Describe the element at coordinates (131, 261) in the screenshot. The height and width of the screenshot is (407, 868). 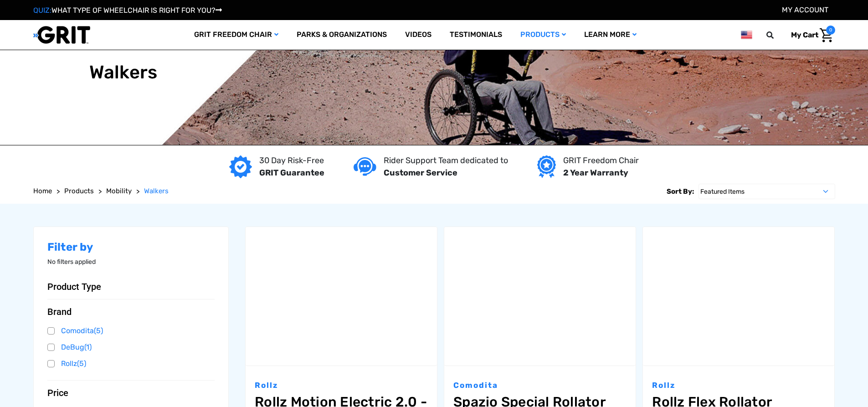
I see `p: No filters applied` at that location.